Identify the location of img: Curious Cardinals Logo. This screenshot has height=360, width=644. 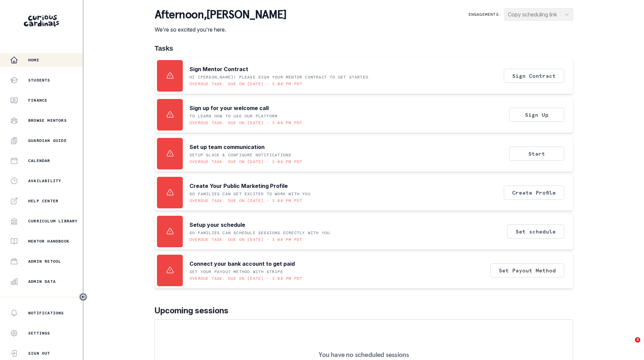
(41, 21).